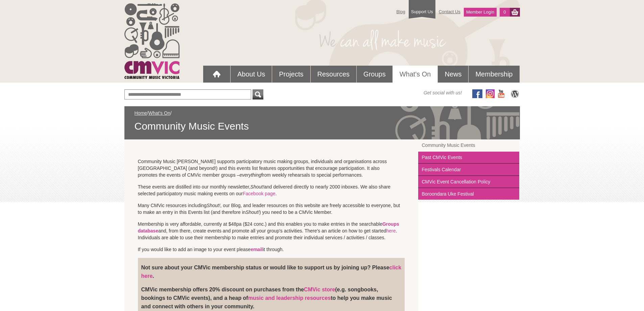 The width and height of the screenshot is (644, 311). I want to click on a: 0, so click(504, 12).